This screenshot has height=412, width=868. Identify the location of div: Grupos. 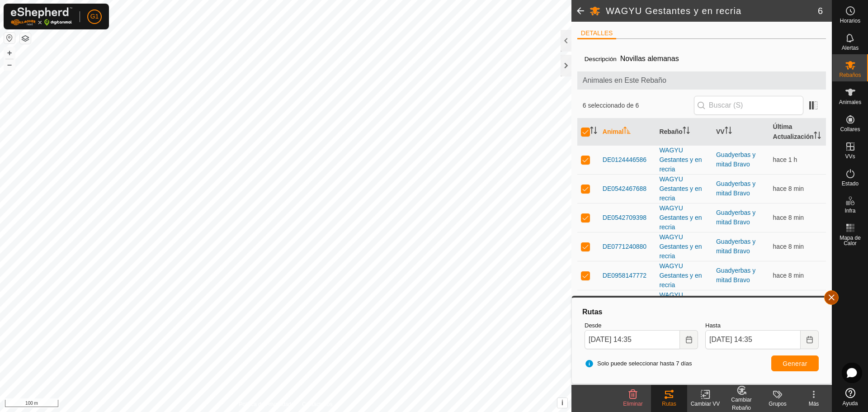
(777, 404).